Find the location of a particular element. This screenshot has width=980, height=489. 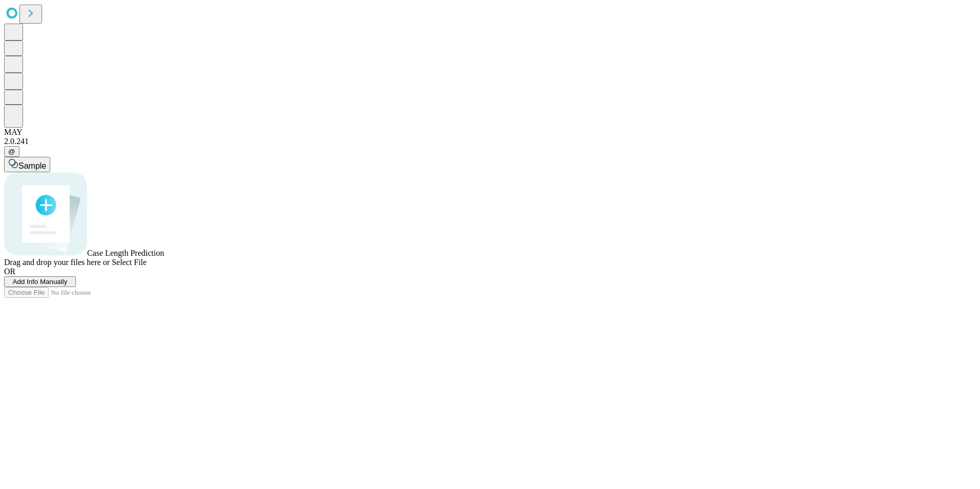

span: OR is located at coordinates (10, 271).